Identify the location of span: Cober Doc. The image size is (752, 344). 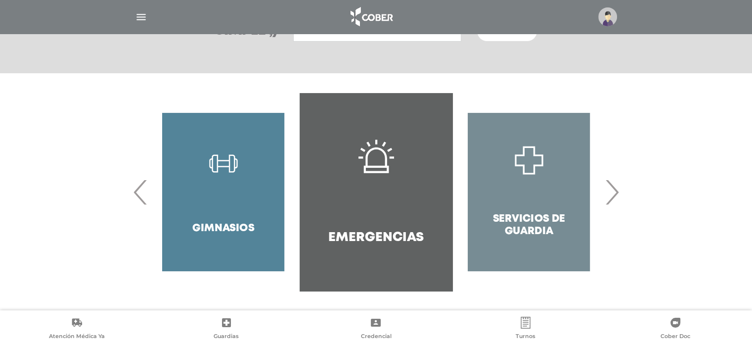
(675, 337).